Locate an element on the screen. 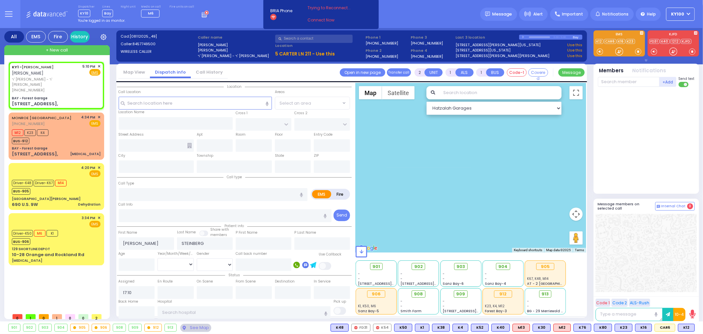 The width and height of the screenshot is (703, 334). div: K76 is located at coordinates (582, 327).